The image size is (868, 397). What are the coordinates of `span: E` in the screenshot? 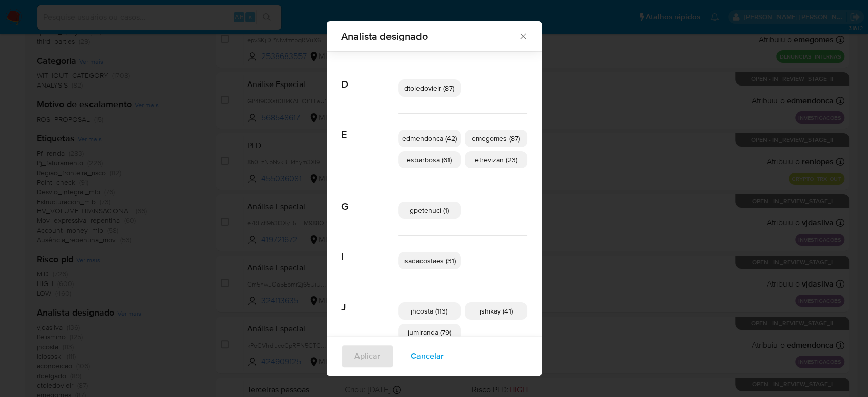 It's located at (370, 127).